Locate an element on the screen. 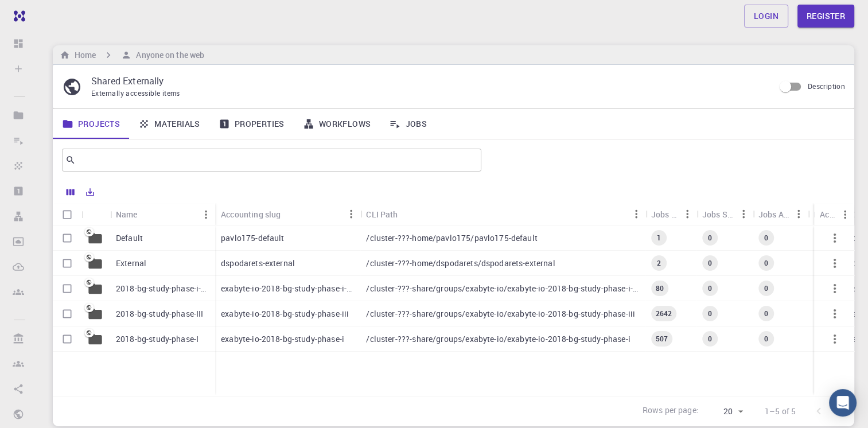 This screenshot has width=868, height=428. p: /cluster-???-share/groups/exabyte-io/exabyte-io-2018-bg-study-phase-iii is located at coordinates (500, 314).